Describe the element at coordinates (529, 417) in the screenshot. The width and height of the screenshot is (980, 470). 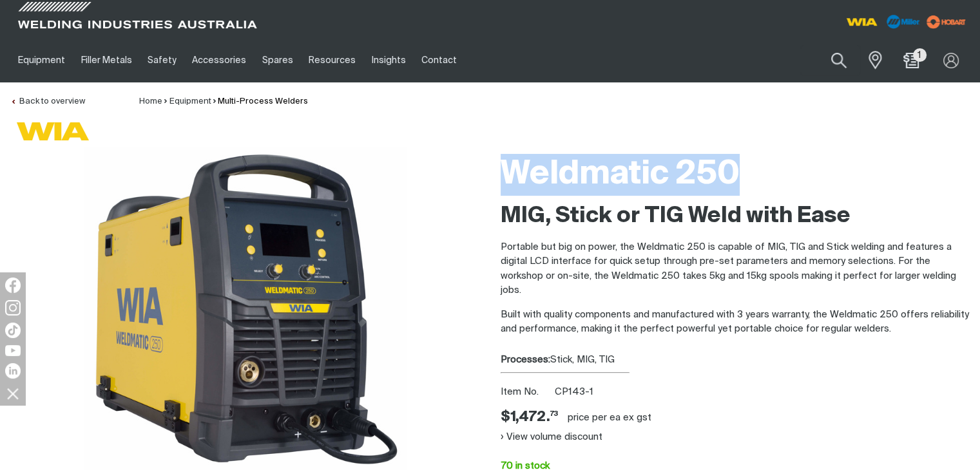
I see `div: Price` at that location.